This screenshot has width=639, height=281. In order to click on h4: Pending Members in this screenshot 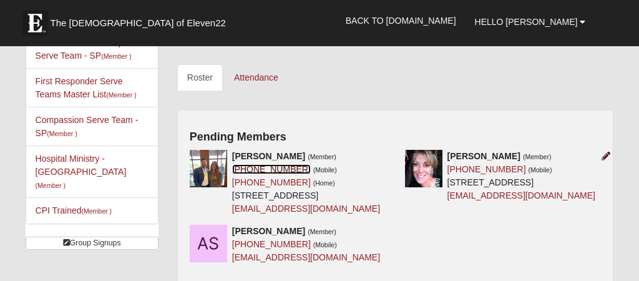, I will do `click(396, 137)`.